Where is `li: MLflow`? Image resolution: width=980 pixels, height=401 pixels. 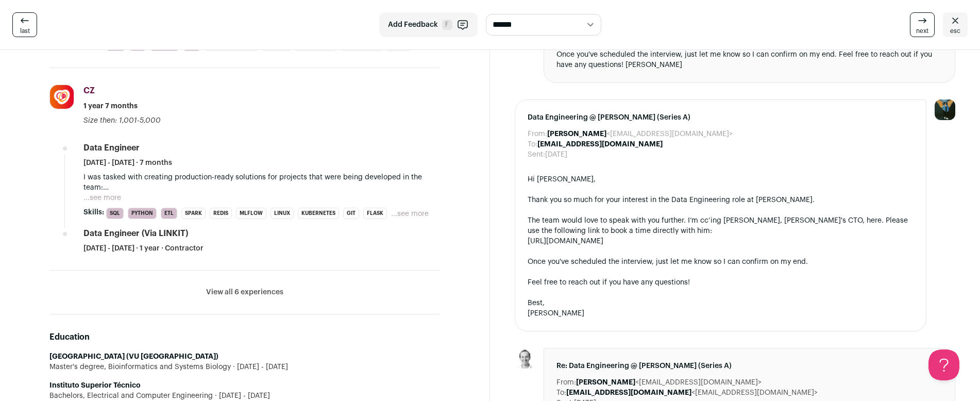 li: MLflow is located at coordinates (251, 213).